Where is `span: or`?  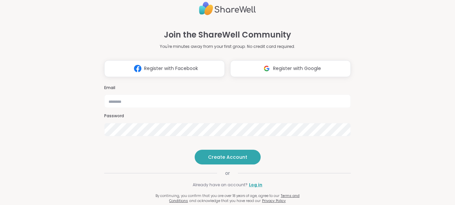
span: or is located at coordinates (227, 173).